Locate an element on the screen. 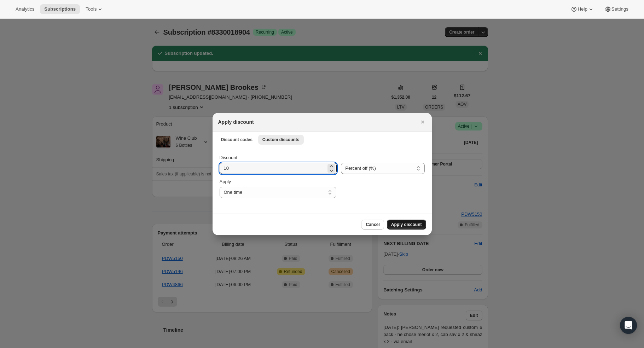 The height and width of the screenshot is (348, 644). span: Custom discounts is located at coordinates (281, 140).